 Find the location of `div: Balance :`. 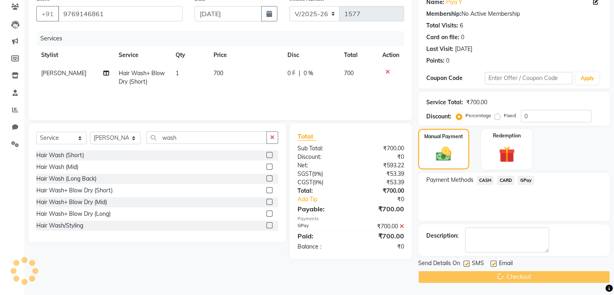

div: Balance : is located at coordinates (321, 246).